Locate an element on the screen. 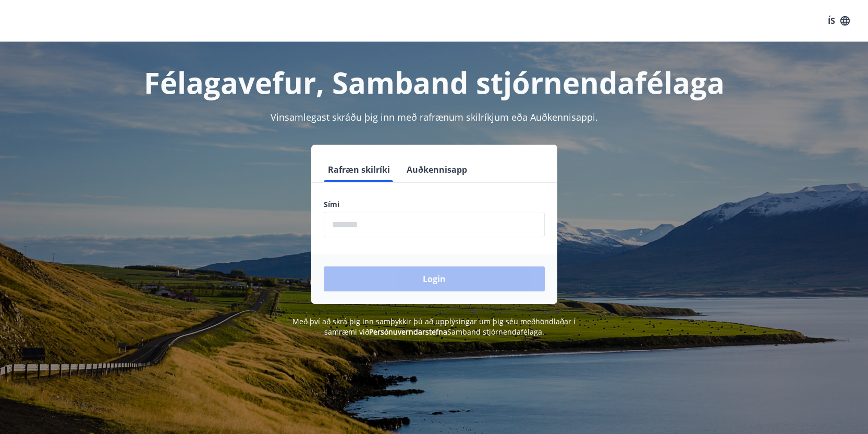 This screenshot has height=434, width=868. button: Rafræn skilríki is located at coordinates (358, 169).